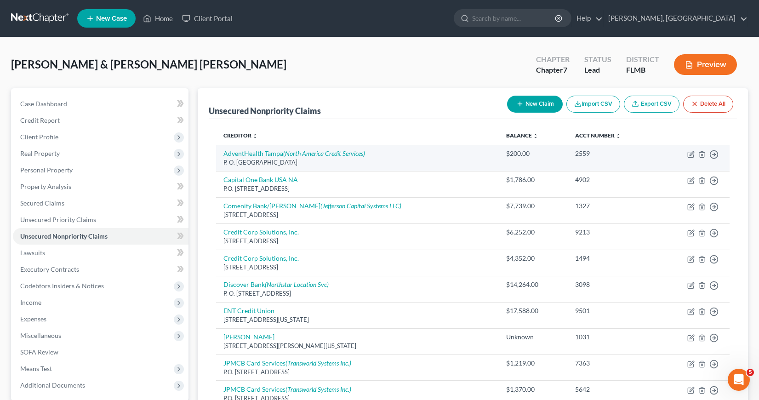  I want to click on span: Unsecured Priority Claims, so click(58, 219).